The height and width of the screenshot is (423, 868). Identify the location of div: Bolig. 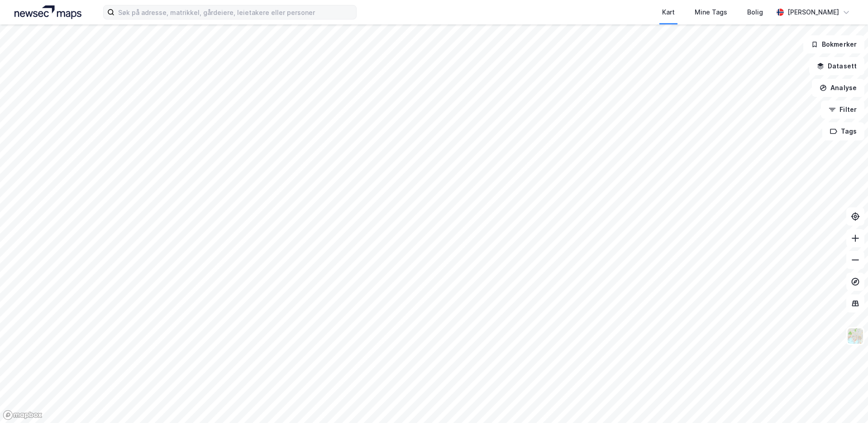
(755, 12).